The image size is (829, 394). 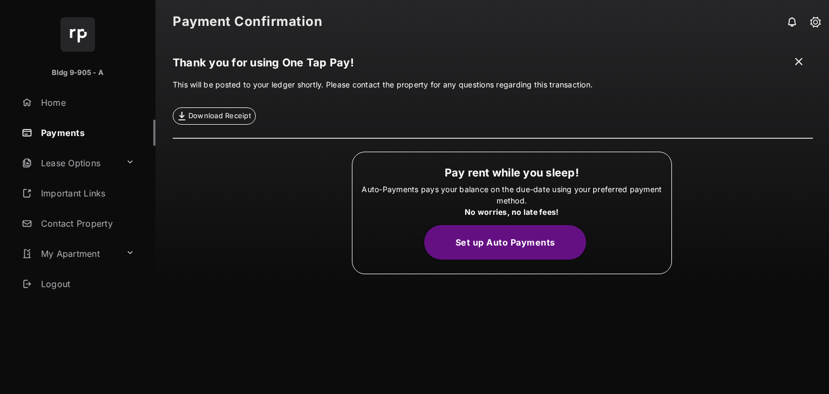 I want to click on a: Download Receipt, so click(x=214, y=116).